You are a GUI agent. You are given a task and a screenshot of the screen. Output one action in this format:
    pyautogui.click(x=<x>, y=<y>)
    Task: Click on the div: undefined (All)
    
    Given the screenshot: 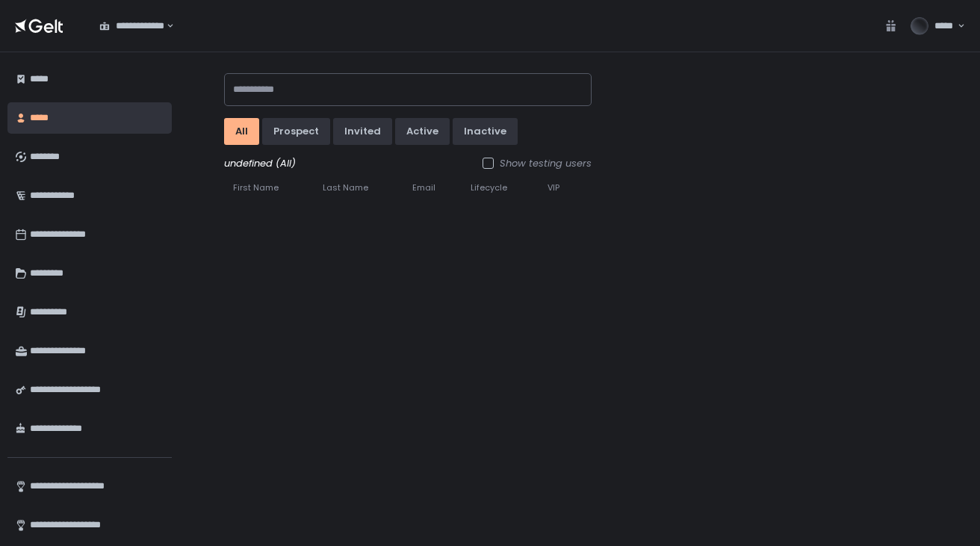 What is the action you would take?
    pyautogui.click(x=407, y=164)
    